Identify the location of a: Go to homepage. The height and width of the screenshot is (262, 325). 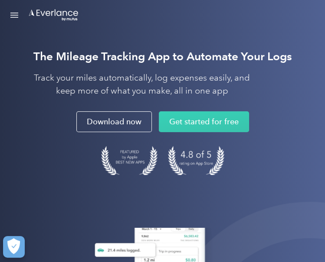
(53, 15).